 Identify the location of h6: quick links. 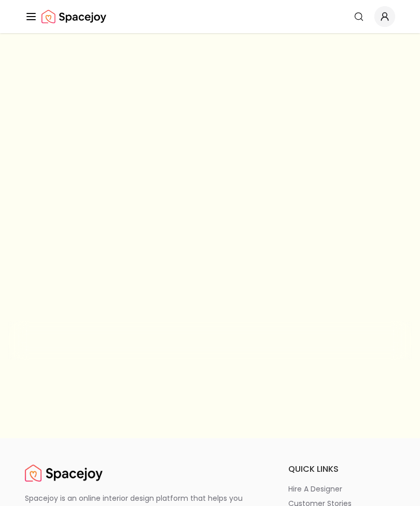
(341, 470).